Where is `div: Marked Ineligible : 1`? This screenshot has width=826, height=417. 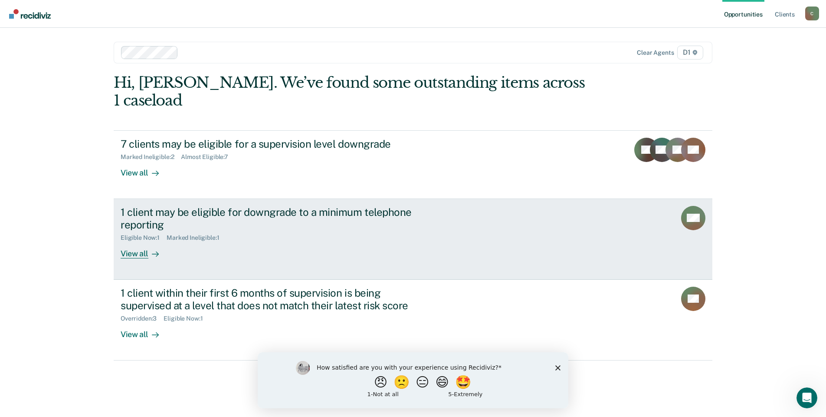
div: Marked Ineligible : 1 is located at coordinates (196, 237).